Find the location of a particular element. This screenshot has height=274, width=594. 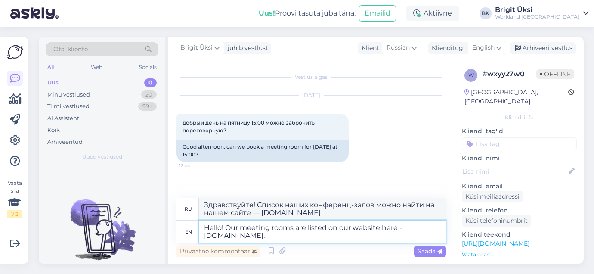

div: juhib vestlust is located at coordinates (246, 48).